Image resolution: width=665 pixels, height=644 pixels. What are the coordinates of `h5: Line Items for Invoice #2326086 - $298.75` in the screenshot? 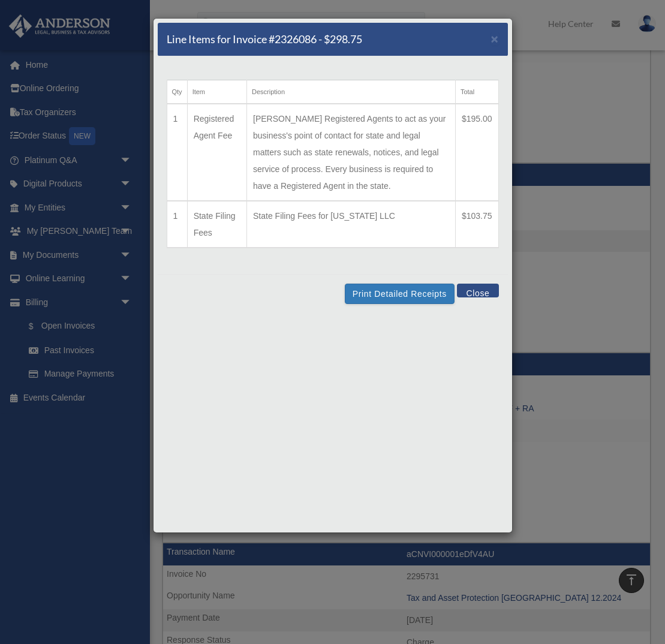 It's located at (265, 39).